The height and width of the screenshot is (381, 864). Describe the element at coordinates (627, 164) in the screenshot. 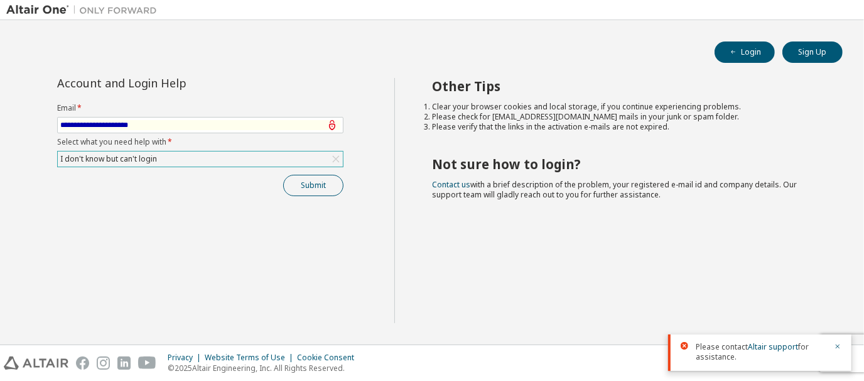

I see `h2: Not sure how to login?` at that location.